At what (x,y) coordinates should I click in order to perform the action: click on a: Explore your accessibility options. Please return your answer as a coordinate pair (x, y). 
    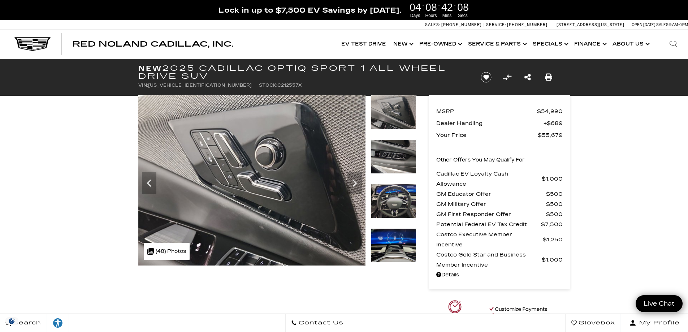
    Looking at the image, I should click on (58, 323).